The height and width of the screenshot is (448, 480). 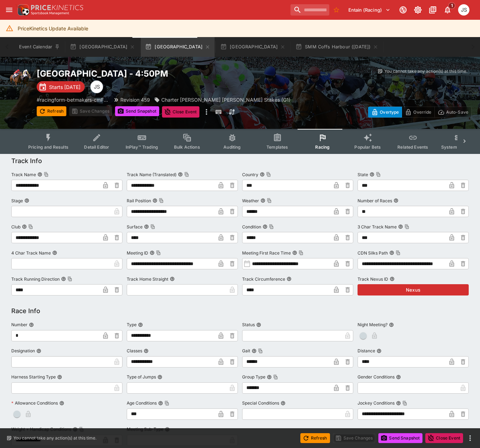 What do you see at coordinates (55, 253) in the screenshot?
I see `button: 4 Char Track Name` at bounding box center [55, 253].